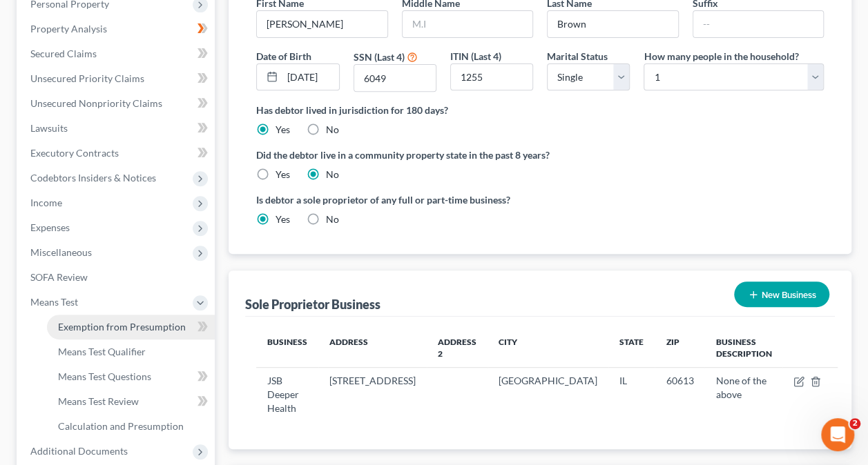 This screenshot has height=465, width=868. I want to click on label: Is debtor a sole proprietor of any full or part-time business?, so click(394, 199).